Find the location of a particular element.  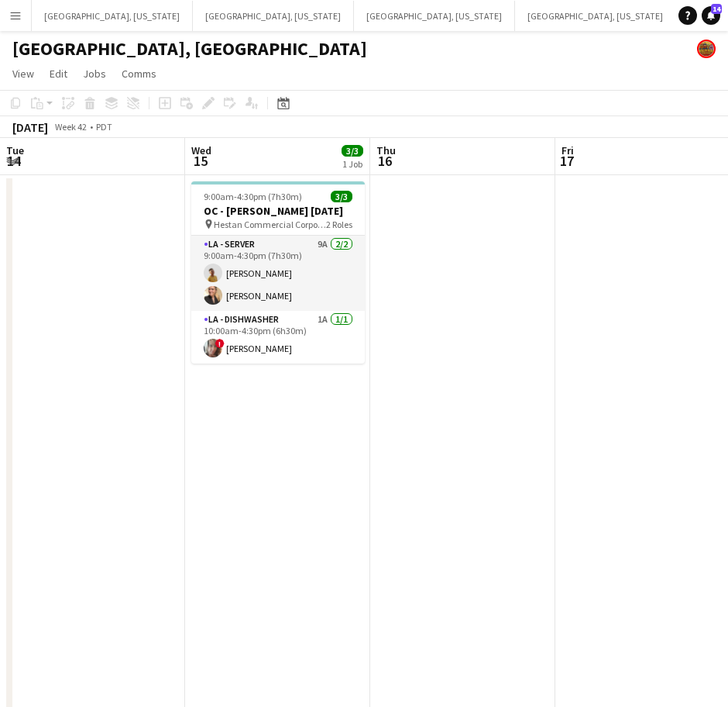

a: View is located at coordinates (23, 74).